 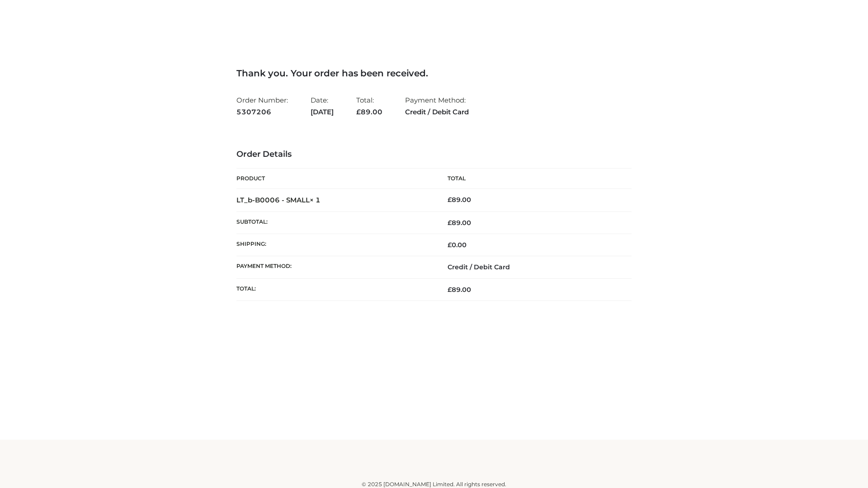 What do you see at coordinates (335, 267) in the screenshot?
I see `th: Payment method:` at bounding box center [335, 267].